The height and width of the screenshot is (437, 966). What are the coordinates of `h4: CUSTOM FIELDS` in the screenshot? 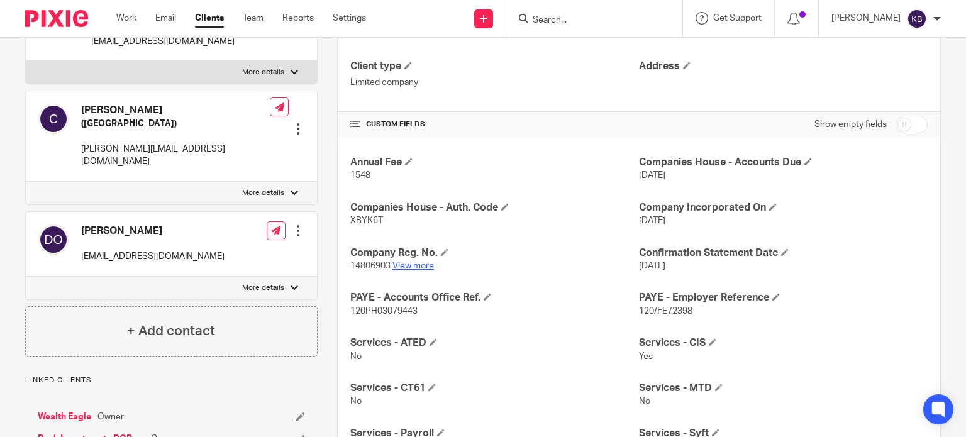 It's located at (494, 125).